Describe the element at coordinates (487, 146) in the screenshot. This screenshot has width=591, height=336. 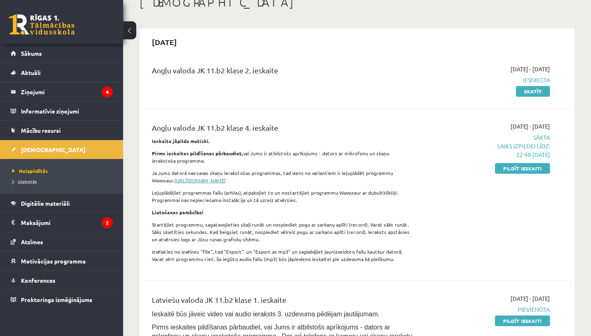
I see `span: Sākta` at that location.